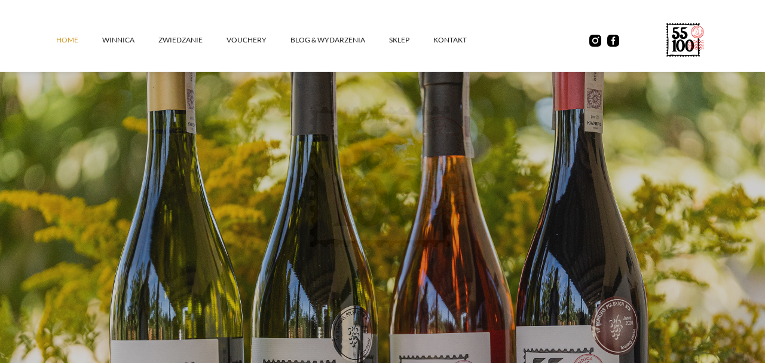 The height and width of the screenshot is (363, 765). Describe the element at coordinates (130, 40) in the screenshot. I see `a: winnica` at that location.